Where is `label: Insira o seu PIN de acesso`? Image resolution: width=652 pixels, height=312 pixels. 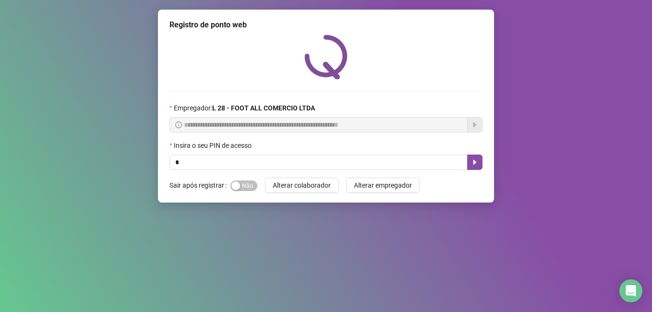
label: Insira o seu PIN de acesso is located at coordinates (214, 146).